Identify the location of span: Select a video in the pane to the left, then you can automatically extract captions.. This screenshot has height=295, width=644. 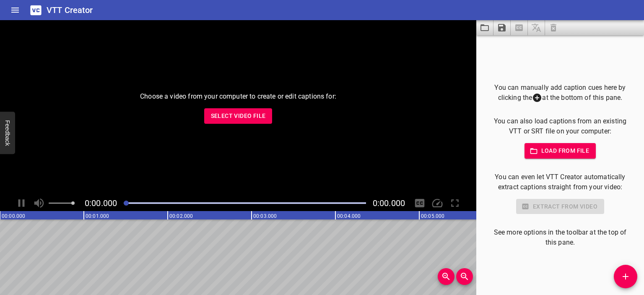
(519, 28).